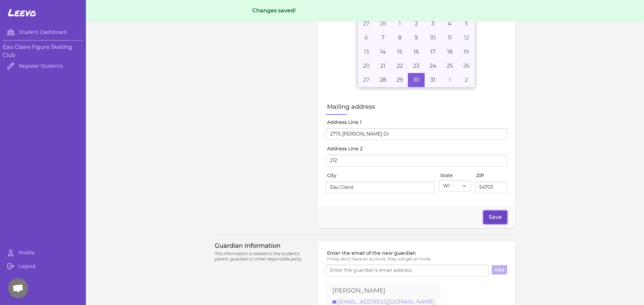 The height and width of the screenshot is (305, 644). I want to click on abbr: March 19, 1994, so click(466, 52).